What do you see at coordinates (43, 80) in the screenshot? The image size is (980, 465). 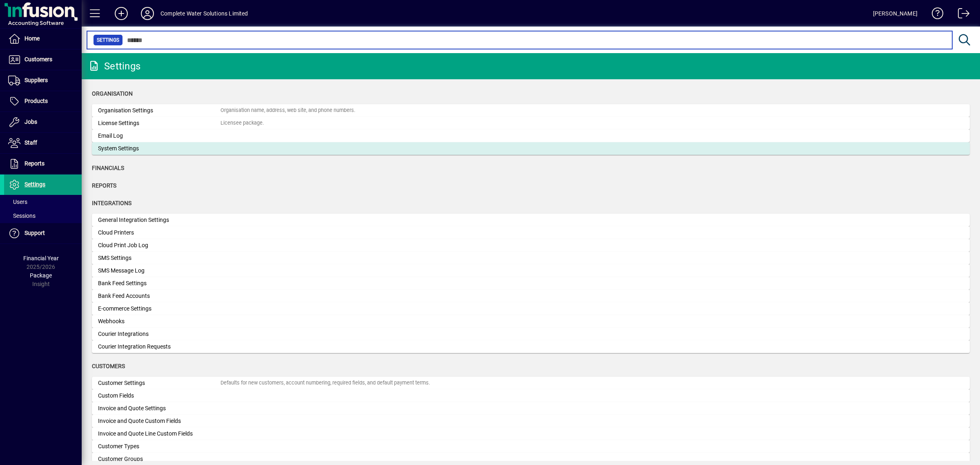 I see `a: Suppliers` at bounding box center [43, 80].